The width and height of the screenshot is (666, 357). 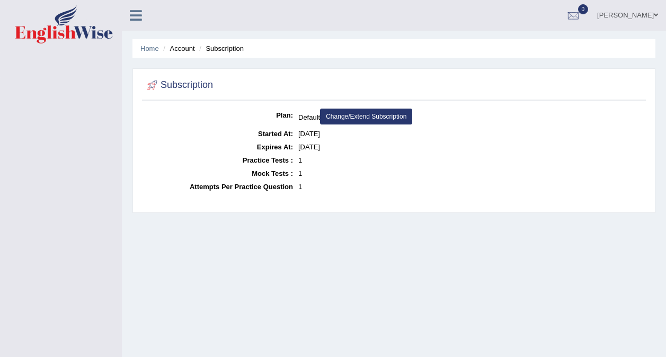 I want to click on span: 0, so click(x=584, y=9).